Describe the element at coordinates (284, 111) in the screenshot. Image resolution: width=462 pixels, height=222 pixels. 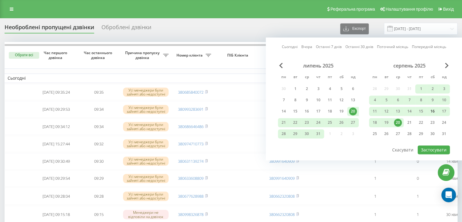
I see `div: пн 14 лип 2025 р.` at that location.